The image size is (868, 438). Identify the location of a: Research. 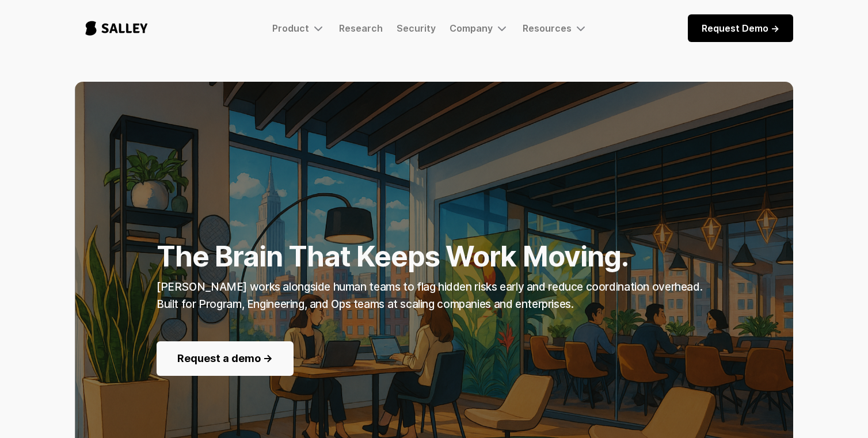
(361, 28).